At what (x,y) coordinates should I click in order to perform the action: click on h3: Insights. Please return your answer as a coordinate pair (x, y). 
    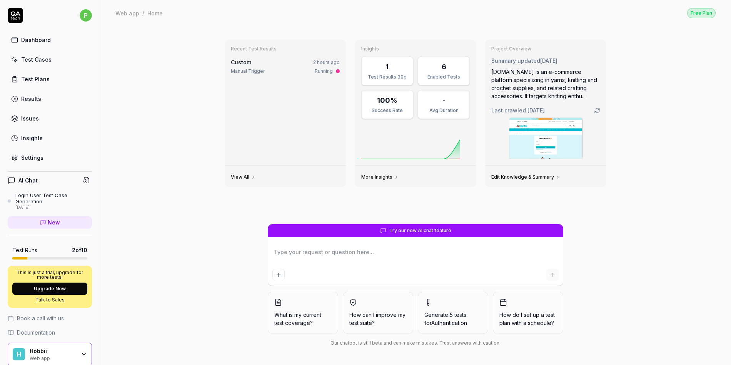
    Looking at the image, I should click on (415, 49).